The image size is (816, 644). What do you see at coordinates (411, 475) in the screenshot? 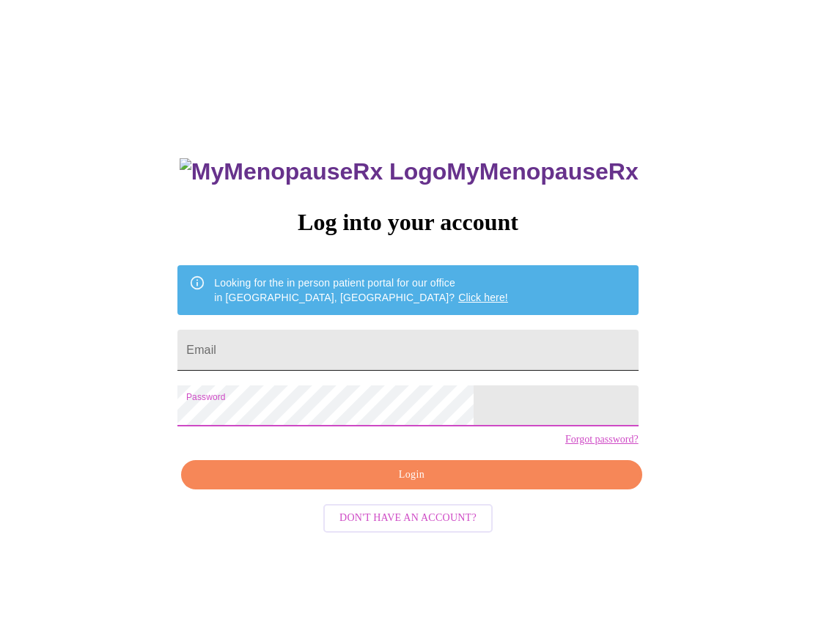
I see `button: Login` at bounding box center [411, 475].